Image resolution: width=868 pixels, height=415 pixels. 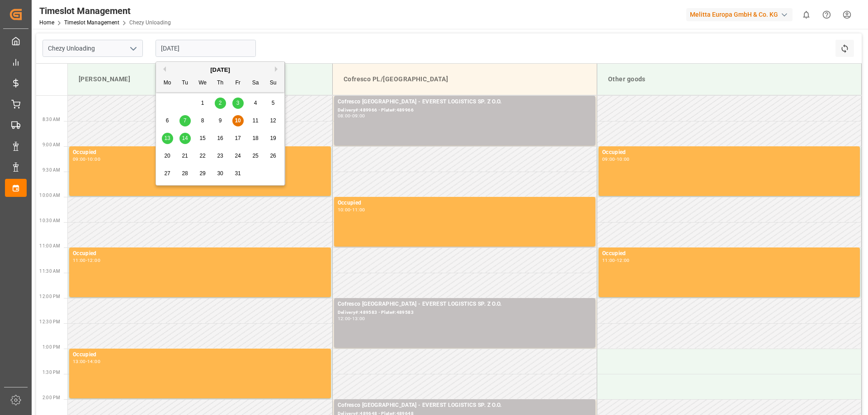 What do you see at coordinates (220, 103) in the screenshot?
I see `span: 2` at bounding box center [220, 103].